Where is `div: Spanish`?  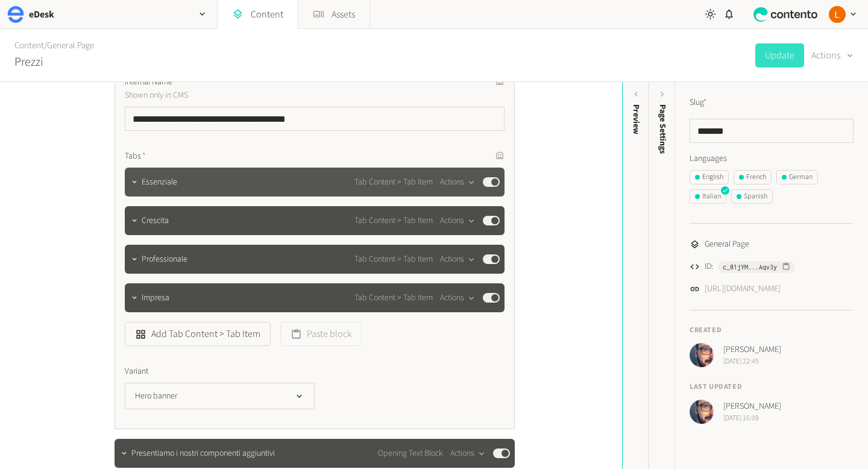 div: Spanish is located at coordinates (752, 197).